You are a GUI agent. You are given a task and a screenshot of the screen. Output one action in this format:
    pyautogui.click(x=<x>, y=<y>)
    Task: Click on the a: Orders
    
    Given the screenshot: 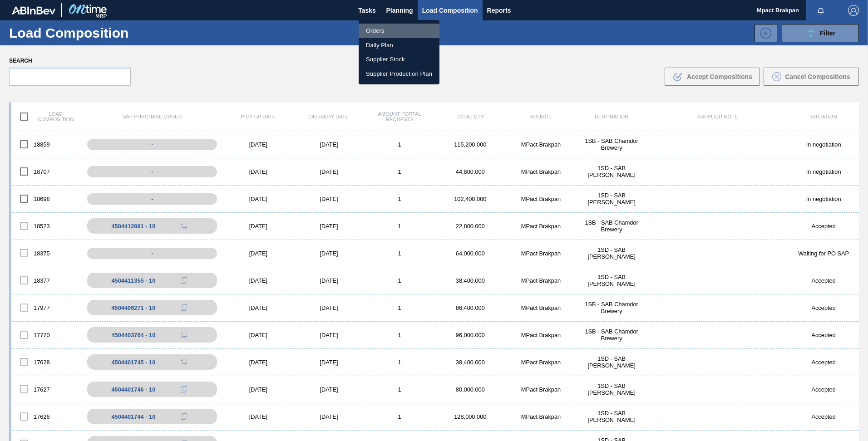 What is the action you would take?
    pyautogui.click(x=399, y=31)
    